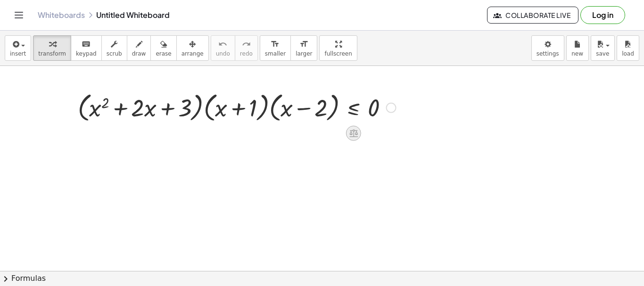 Image resolution: width=644 pixels, height=286 pixels. What do you see at coordinates (114, 48) in the screenshot?
I see `button: scrub` at bounding box center [114, 48].